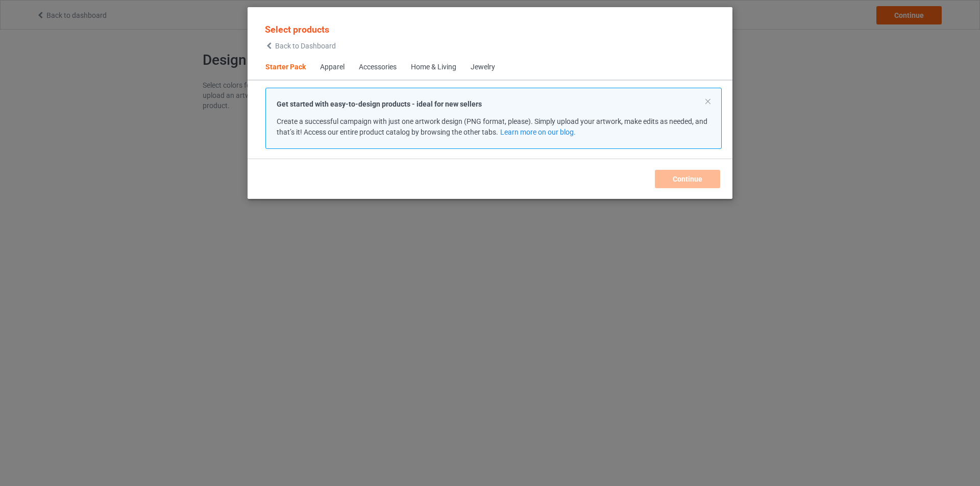 The width and height of the screenshot is (980, 486). What do you see at coordinates (483, 68) in the screenshot?
I see `div: Jewelry` at bounding box center [483, 68].